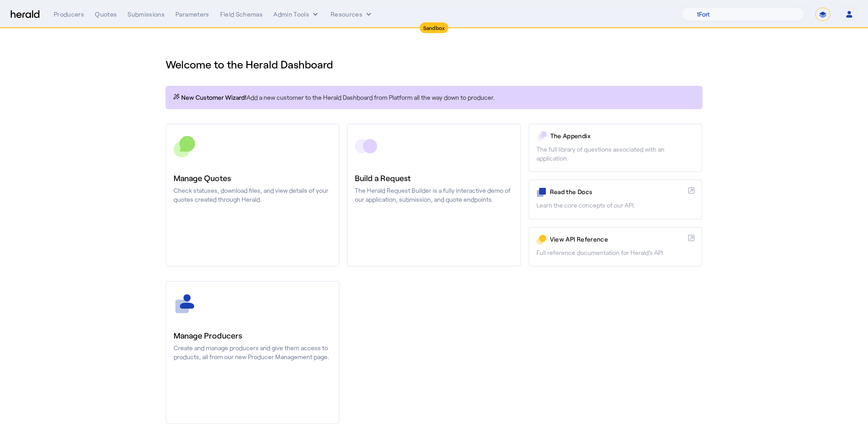 The width and height of the screenshot is (868, 424). I want to click on a: View API ReferenceFull reference documentation for Herald's API., so click(615, 247).